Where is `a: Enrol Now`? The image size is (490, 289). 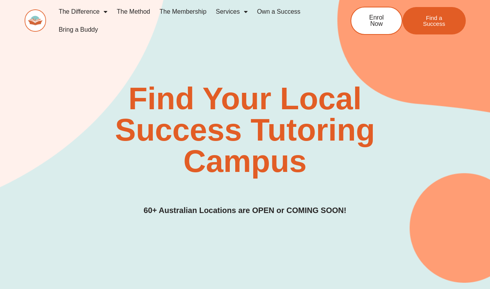
a: Enrol Now is located at coordinates (377, 21).